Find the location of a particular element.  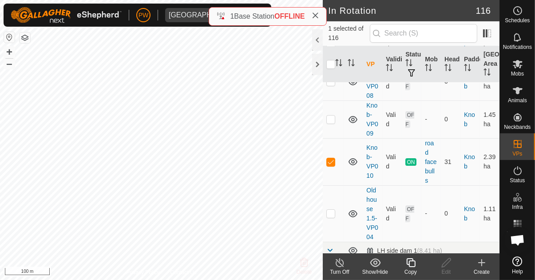

img: Gallagher Logo is located at coordinates (66, 15).